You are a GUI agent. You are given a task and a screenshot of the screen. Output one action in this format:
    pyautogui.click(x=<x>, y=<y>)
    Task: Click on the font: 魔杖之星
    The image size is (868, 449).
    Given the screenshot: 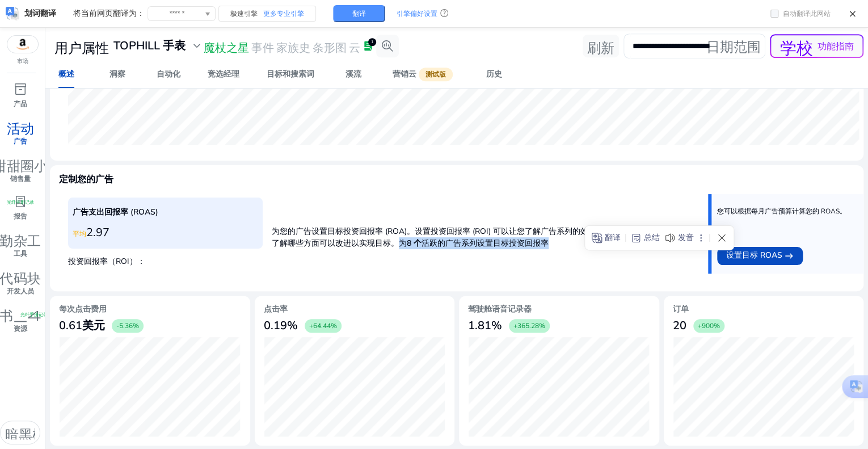 What is the action you would take?
    pyautogui.click(x=226, y=46)
    